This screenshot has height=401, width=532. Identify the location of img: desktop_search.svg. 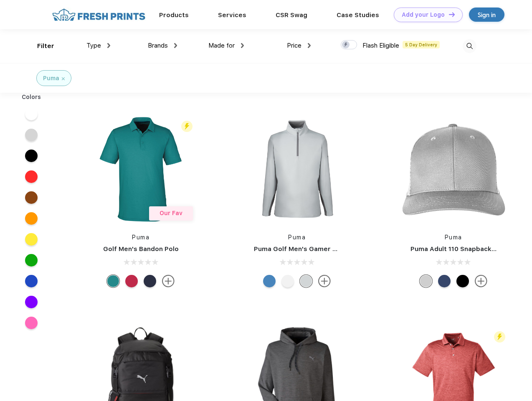
(469, 46).